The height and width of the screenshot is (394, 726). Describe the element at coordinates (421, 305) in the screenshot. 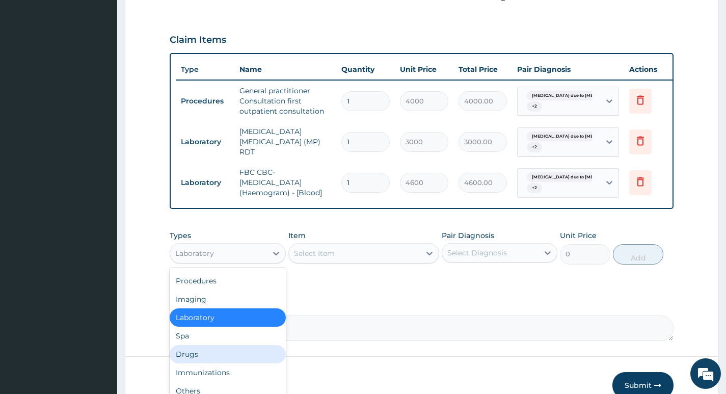

I see `label: Comment` at that location.